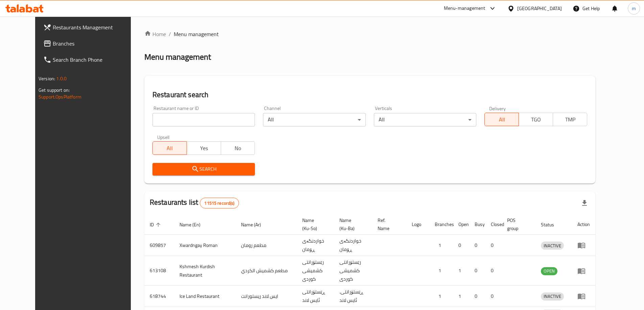 The height and width of the screenshot is (310, 644). What do you see at coordinates (219, 203) in the screenshot?
I see `div: Total records count` at bounding box center [219, 203].